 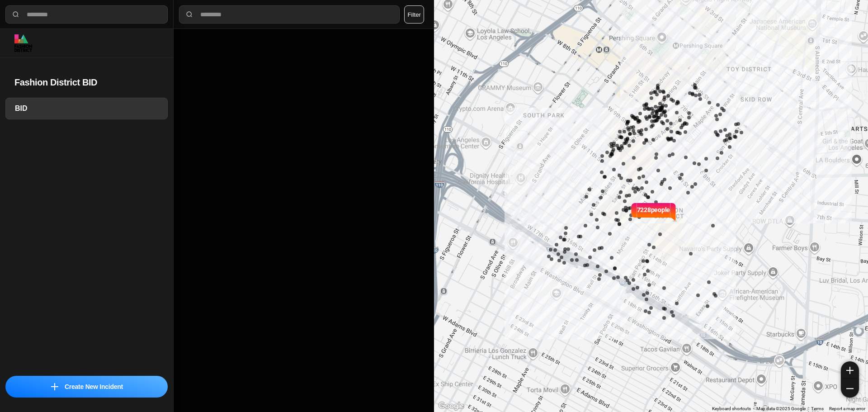 What do you see at coordinates (86, 386) in the screenshot?
I see `button: iconCreate New Incident` at bounding box center [86, 386].